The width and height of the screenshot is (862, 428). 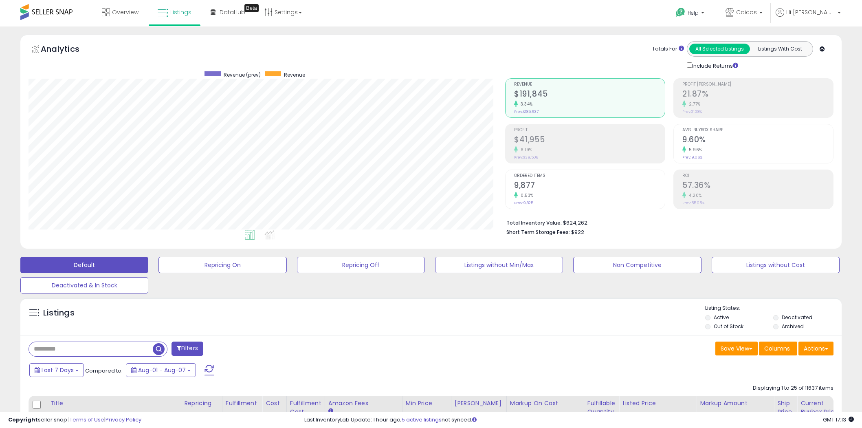 I want to click on span: Avg. Buybox Share, so click(x=758, y=130).